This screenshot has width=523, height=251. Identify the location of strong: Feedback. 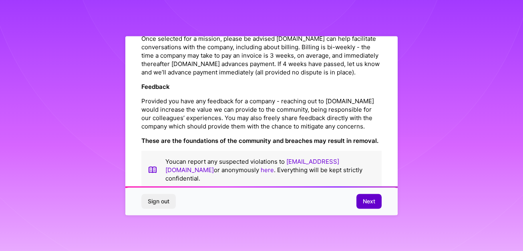
(155, 86).